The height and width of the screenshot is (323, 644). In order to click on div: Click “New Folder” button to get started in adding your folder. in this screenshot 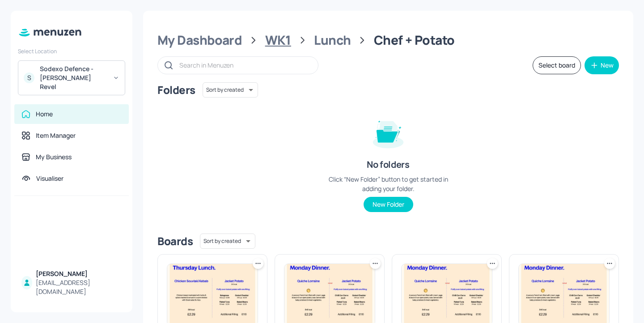, I will do `click(388, 184)`.